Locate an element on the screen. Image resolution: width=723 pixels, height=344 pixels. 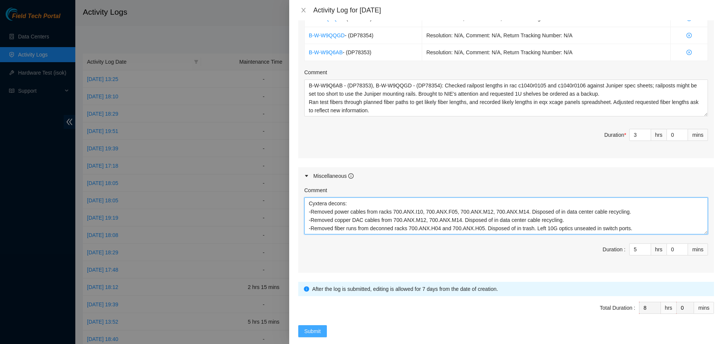
span: Submit is located at coordinates (312, 331).